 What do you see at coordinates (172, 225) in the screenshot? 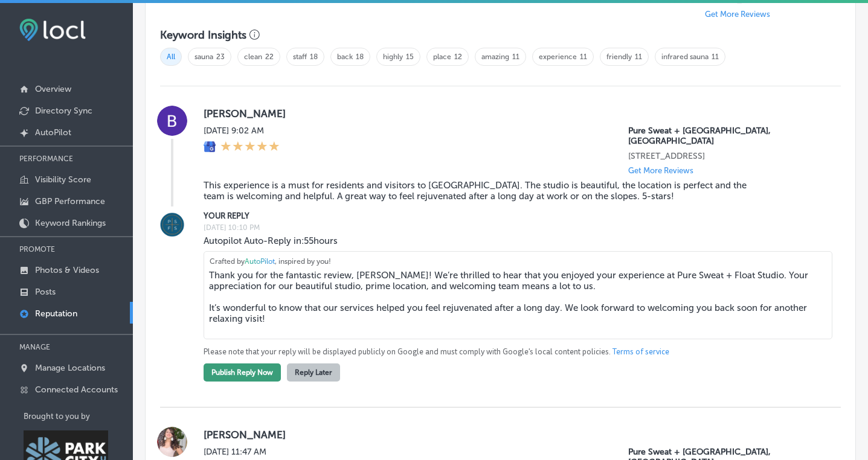
I see `img: Image` at bounding box center [172, 225].